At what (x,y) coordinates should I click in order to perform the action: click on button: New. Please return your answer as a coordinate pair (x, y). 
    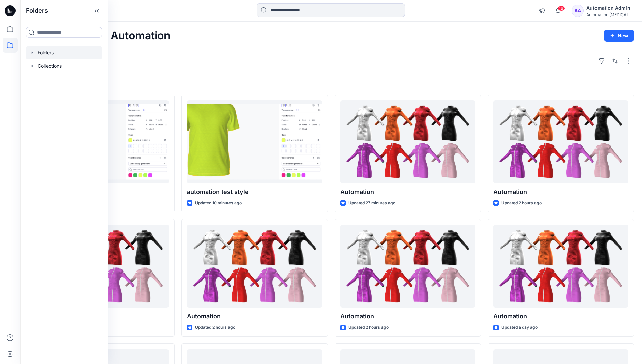
    Looking at the image, I should click on (619, 36).